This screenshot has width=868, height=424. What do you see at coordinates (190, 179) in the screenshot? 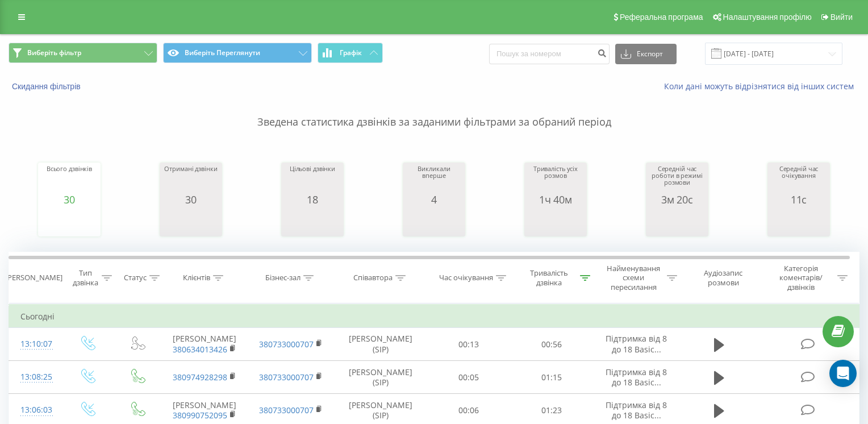
I see `div: Отримані дзвінки` at bounding box center [190, 179].